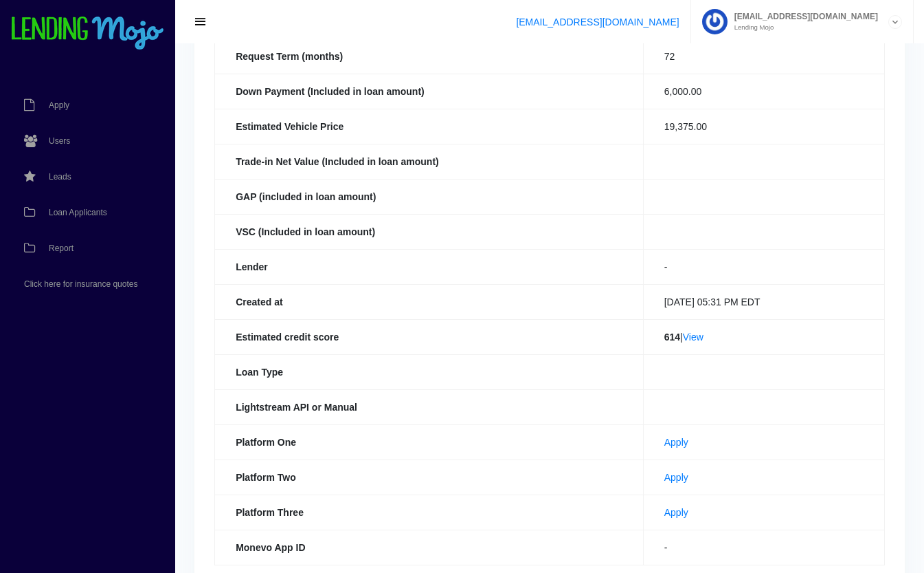 The image size is (924, 573). What do you see at coordinates (429, 126) in the screenshot?
I see `th: Estimated Vehicle Price` at bounding box center [429, 126].